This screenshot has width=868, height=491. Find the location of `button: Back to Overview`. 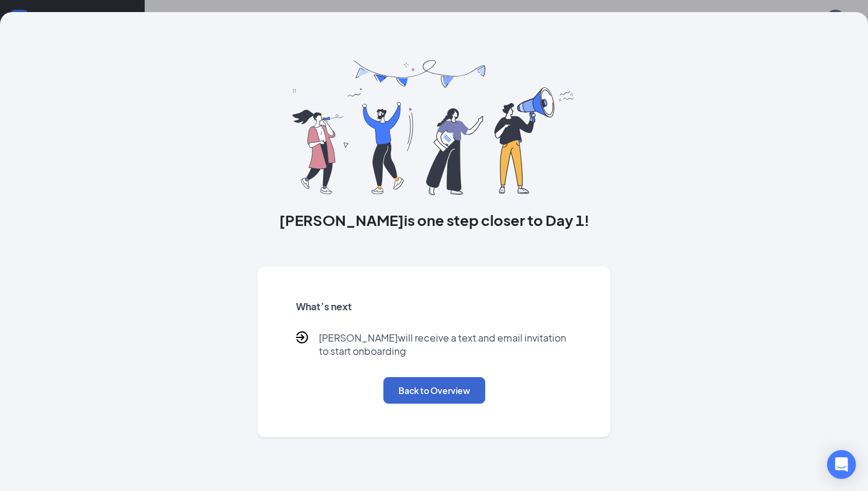

button: Back to Overview is located at coordinates (434, 390).